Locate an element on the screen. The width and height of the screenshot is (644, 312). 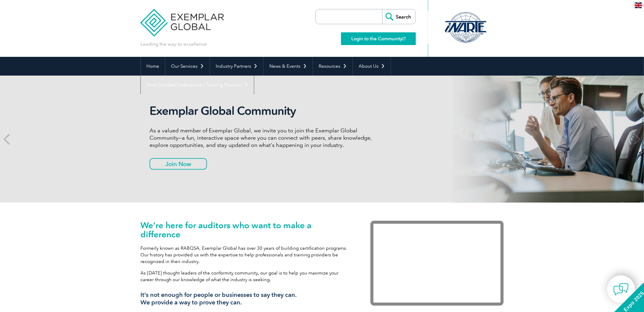
a: Industry Partners is located at coordinates (237, 66).